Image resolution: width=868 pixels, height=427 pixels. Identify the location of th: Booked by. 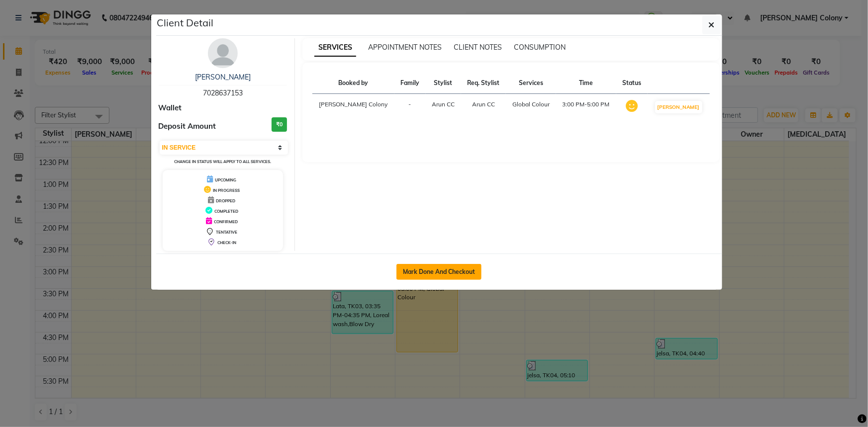
(353, 83).